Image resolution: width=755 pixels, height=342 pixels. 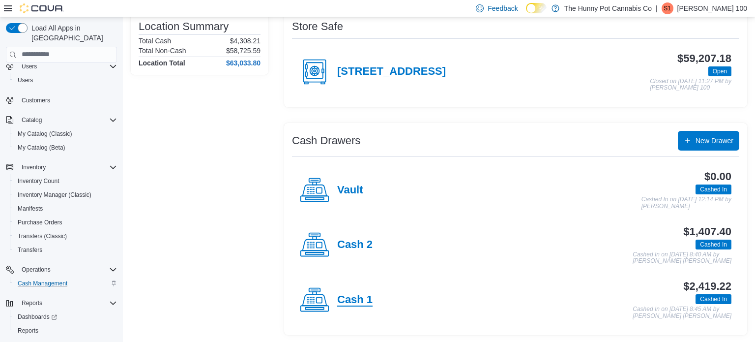 What do you see at coordinates (30, 250) in the screenshot?
I see `span: Transfers` at bounding box center [30, 250].